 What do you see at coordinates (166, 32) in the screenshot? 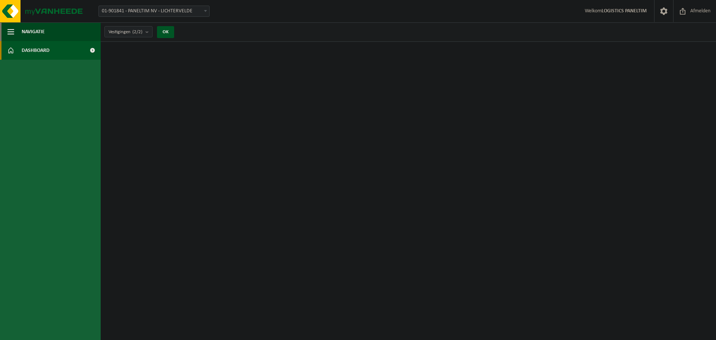
I see `button: OK` at bounding box center [166, 32].